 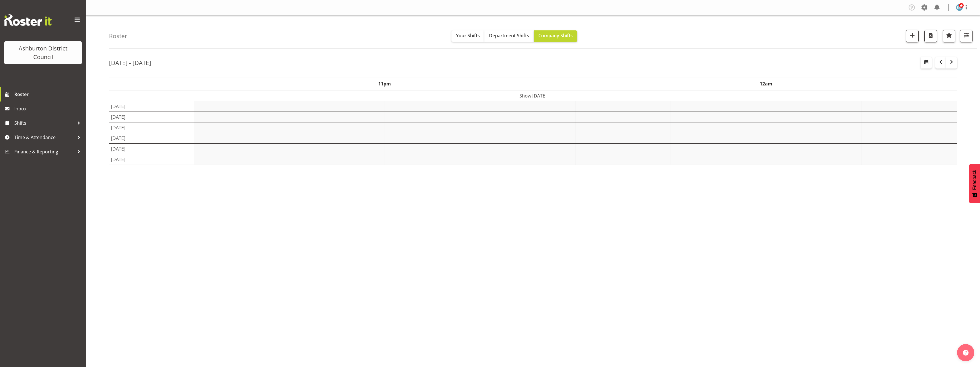 What do you see at coordinates (45, 123) in the screenshot?
I see `span: Shifts` at bounding box center [45, 123].